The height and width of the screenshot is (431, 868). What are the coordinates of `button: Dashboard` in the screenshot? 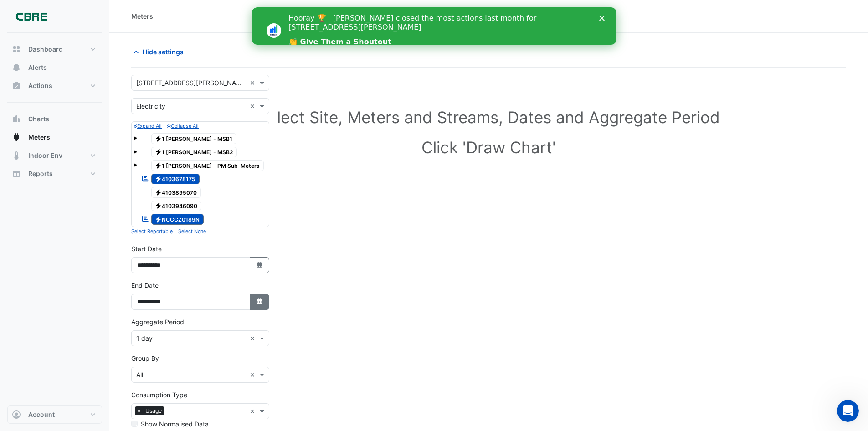 It's located at (54, 50).